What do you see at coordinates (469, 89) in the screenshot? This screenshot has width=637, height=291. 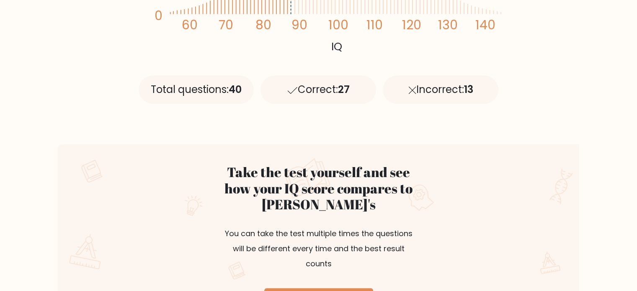 I see `span: 13` at bounding box center [469, 89].